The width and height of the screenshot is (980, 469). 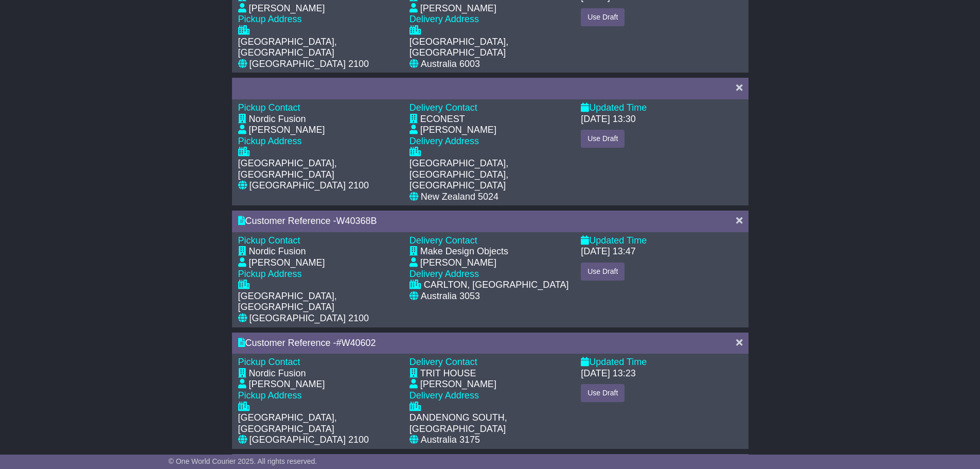 I want to click on span: #W40602, so click(x=356, y=343).